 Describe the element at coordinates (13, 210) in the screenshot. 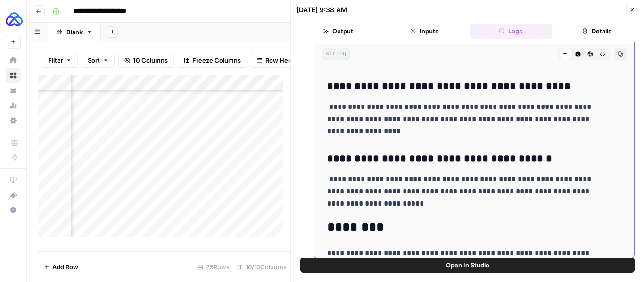

I see `button: Help + Support` at that location.